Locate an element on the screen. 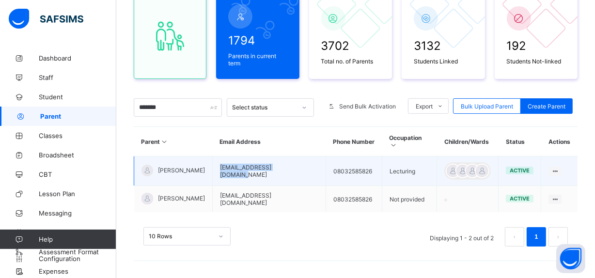 The height and width of the screenshot is (278, 595). th: Email Address is located at coordinates (270, 142).